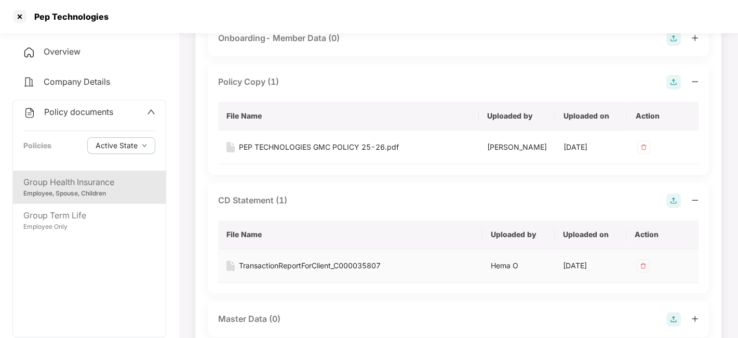 The image size is (738, 338). Describe the element at coordinates (519, 266) in the screenshot. I see `div: Hema O` at that location.